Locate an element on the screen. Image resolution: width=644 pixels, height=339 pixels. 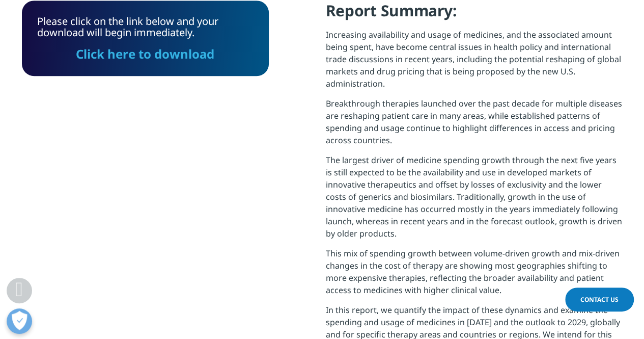
span: Contact Us is located at coordinates (600, 299).